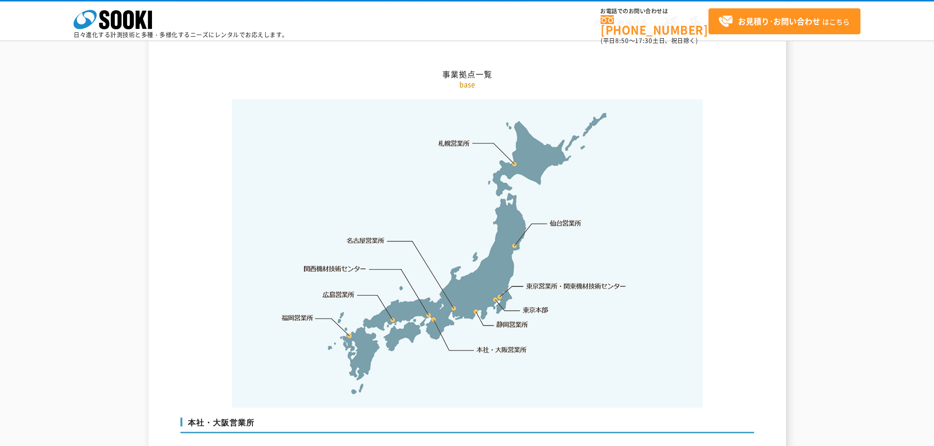  What do you see at coordinates (512, 325) in the screenshot?
I see `a: 静岡営業所` at bounding box center [512, 325].